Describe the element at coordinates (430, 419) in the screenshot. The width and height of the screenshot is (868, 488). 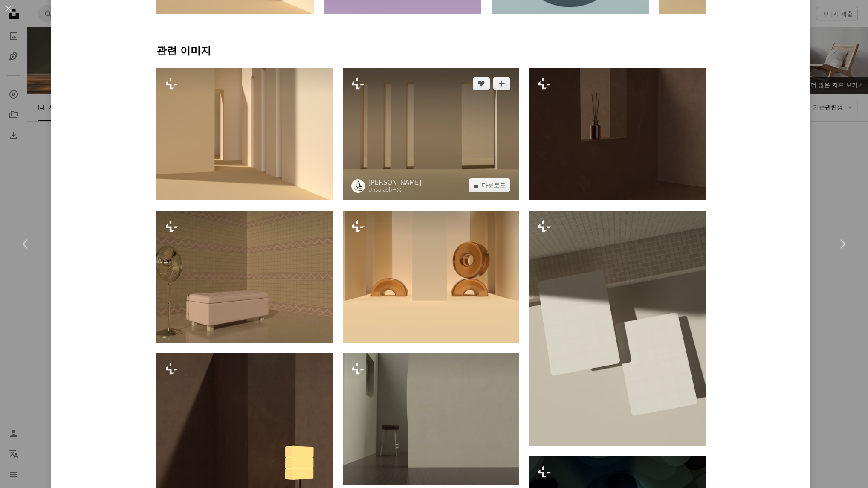
I see `a: 벽 옆 방에 앉아 있는 의자` at that location.